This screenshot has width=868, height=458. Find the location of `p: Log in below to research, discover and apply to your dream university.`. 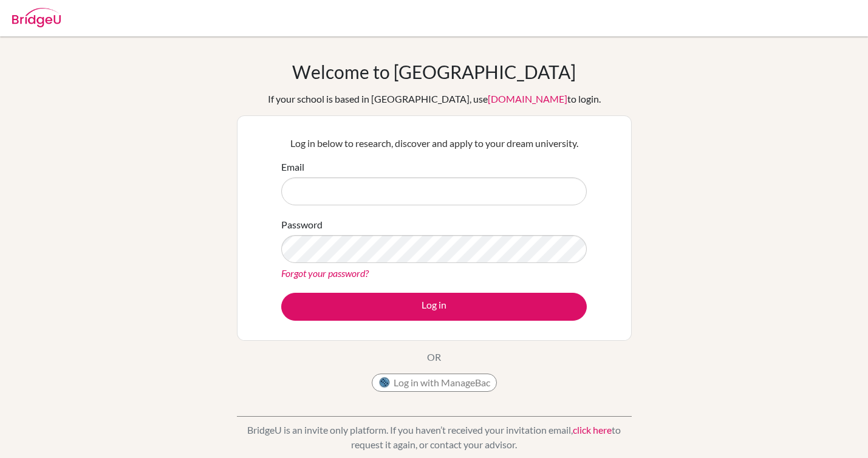

p: Log in below to research, discover and apply to your dream university. is located at coordinates (433, 143).